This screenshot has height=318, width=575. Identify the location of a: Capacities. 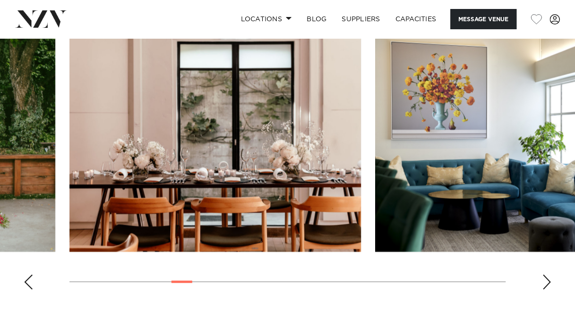
(416, 19).